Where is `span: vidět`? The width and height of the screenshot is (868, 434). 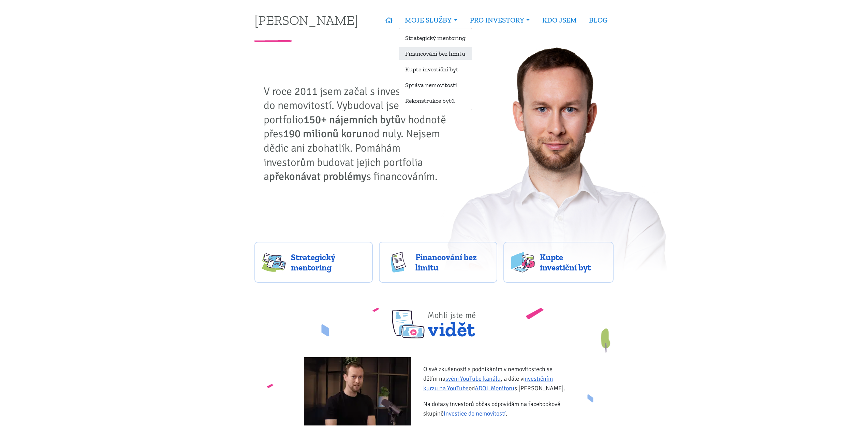
span: vidět is located at coordinates (452, 320).